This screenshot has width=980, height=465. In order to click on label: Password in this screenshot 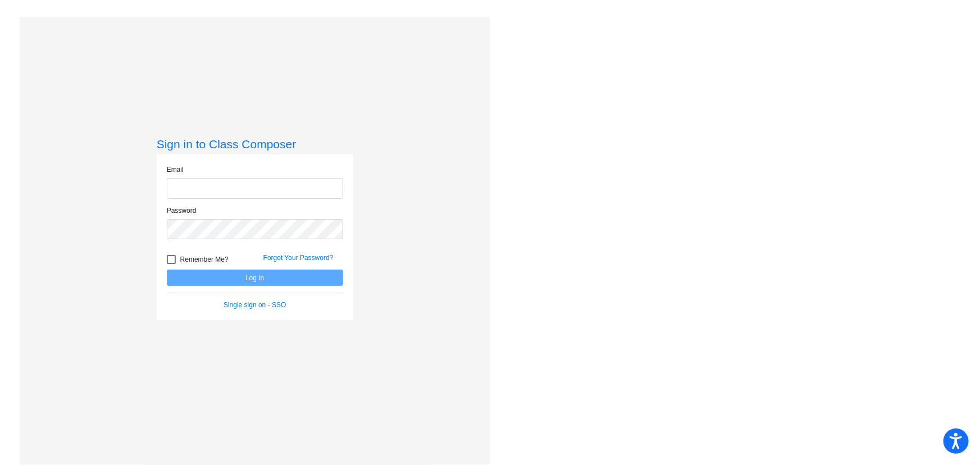, I will do `click(181, 210)`.